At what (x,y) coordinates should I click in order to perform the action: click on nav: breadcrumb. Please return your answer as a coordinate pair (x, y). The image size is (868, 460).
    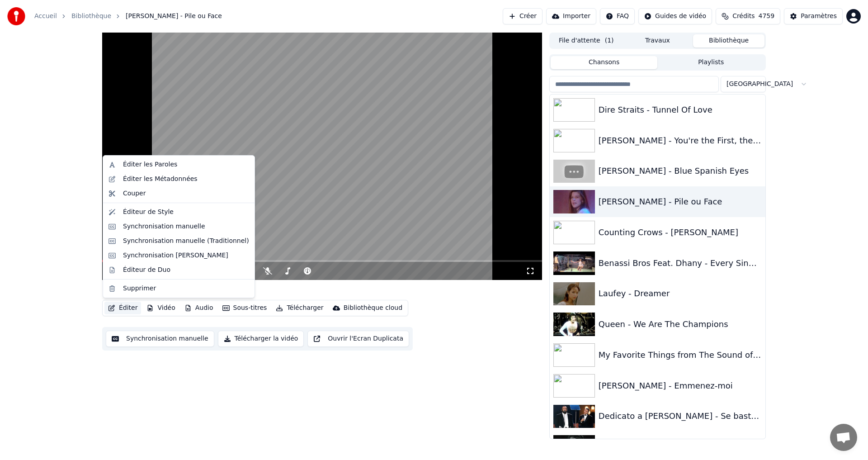
    Looking at the image, I should click on (128, 17).